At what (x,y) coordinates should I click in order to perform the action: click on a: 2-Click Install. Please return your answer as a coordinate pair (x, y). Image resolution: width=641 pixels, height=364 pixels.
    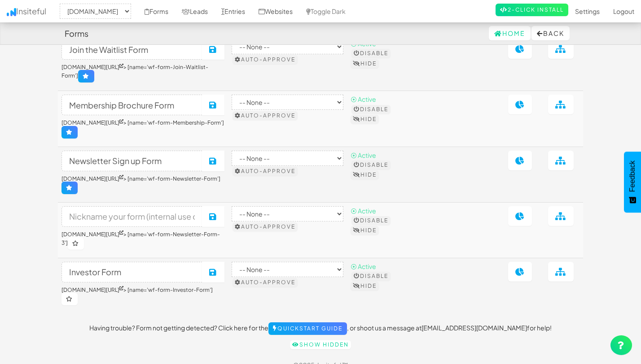
    Looking at the image, I should click on (532, 10).